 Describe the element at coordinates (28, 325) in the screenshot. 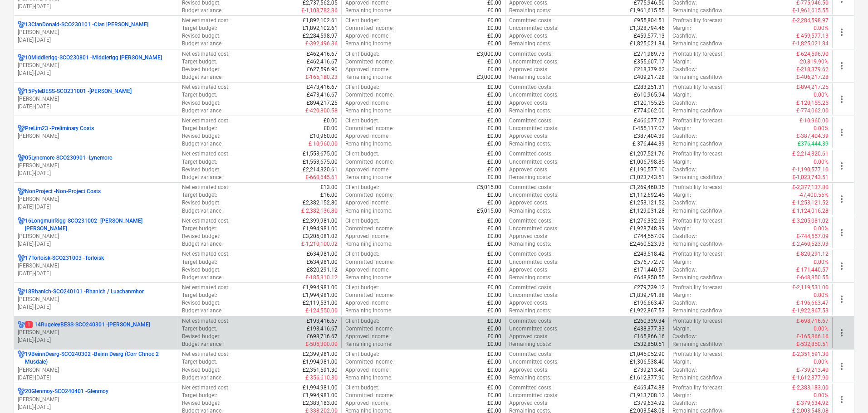

I see `span: 1` at that location.